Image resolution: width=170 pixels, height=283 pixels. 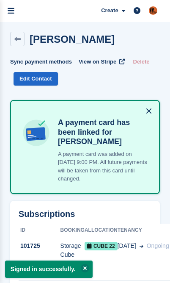 What do you see at coordinates (142, 61) in the screenshot?
I see `button: Delete` at bounding box center [142, 61].